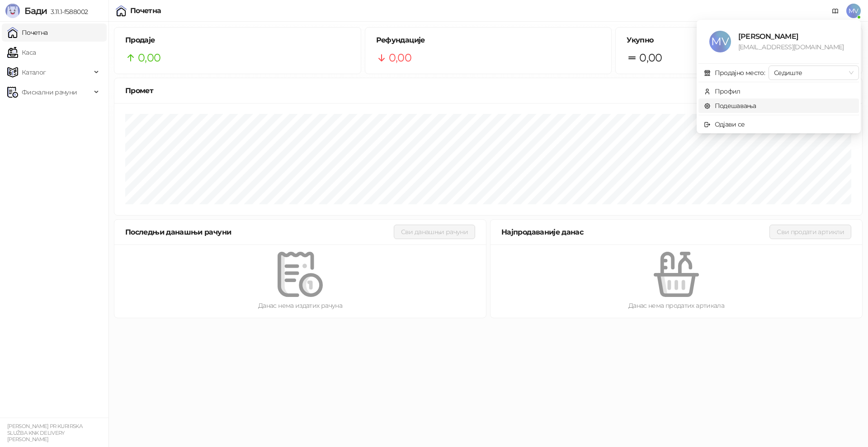 Image resolution: width=868 pixels, height=447 pixels. Describe the element at coordinates (28, 32) in the screenshot. I see `a: Почетна` at that location.